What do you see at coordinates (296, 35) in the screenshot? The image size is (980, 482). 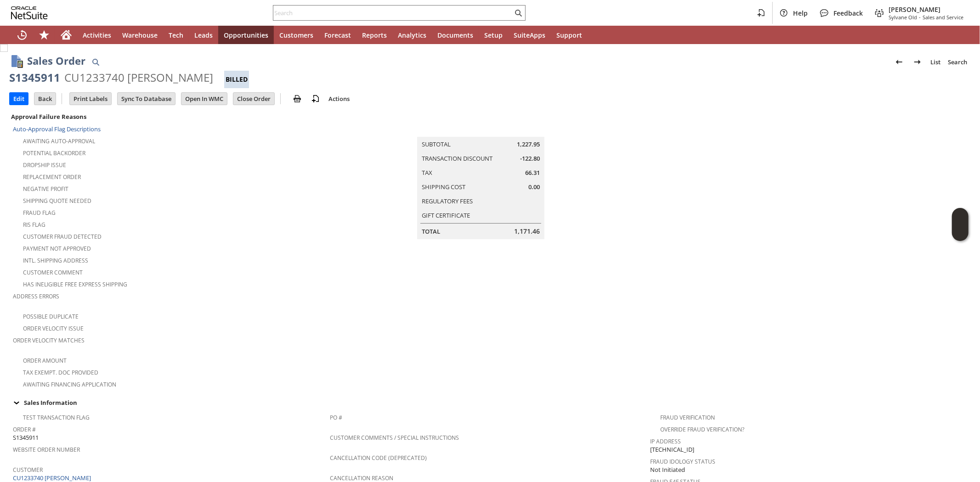 I see `a: Customers` at bounding box center [296, 35].